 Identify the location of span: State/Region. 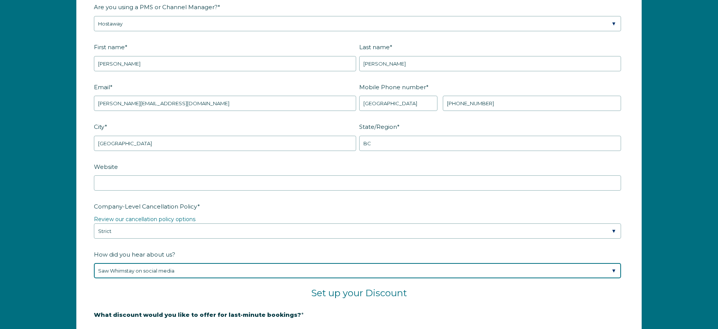
(378, 127).